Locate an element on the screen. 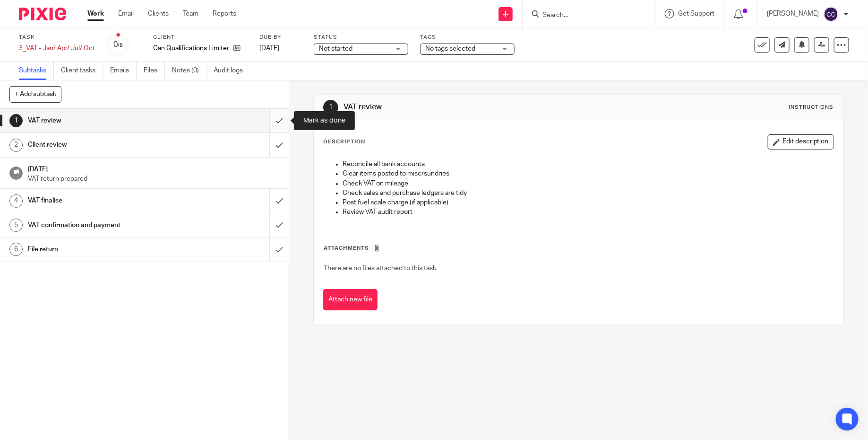  p: Reconcile all bank accounts is located at coordinates (588, 164).